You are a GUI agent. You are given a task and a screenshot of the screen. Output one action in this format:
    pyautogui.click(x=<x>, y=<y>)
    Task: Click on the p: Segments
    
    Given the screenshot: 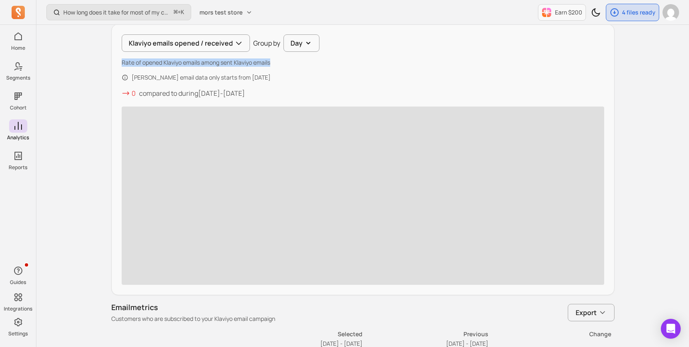 What is the action you would take?
    pyautogui.click(x=18, y=78)
    